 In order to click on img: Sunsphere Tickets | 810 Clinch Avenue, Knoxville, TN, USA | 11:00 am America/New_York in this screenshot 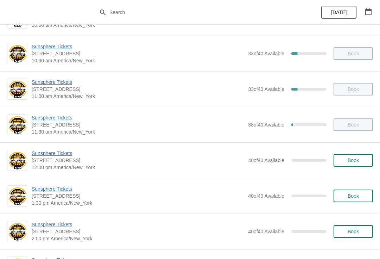, I will do `click(18, 89)`.